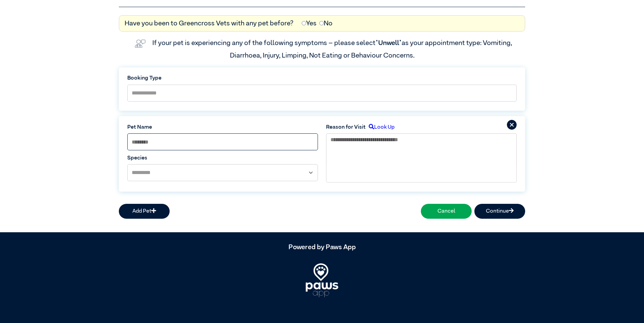 The width and height of the screenshot is (644, 323). What do you see at coordinates (140, 44) in the screenshot?
I see `img: vet` at bounding box center [140, 44].